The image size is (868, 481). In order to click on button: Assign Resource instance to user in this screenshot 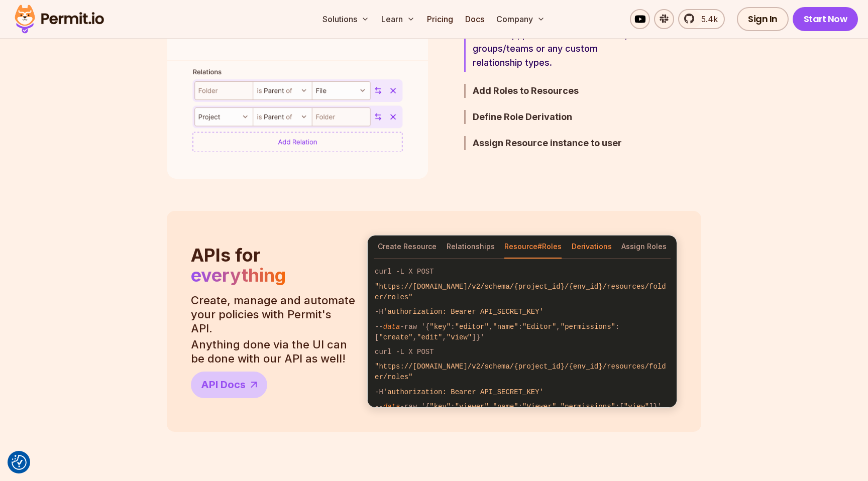, I will do `click(555, 143)`.